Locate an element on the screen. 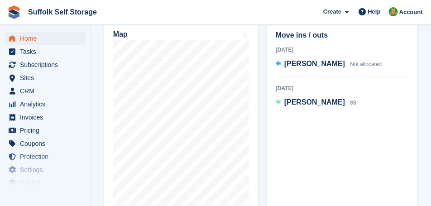 Image resolution: width=431 pixels, height=206 pixels. span: Sites is located at coordinates (47, 78).